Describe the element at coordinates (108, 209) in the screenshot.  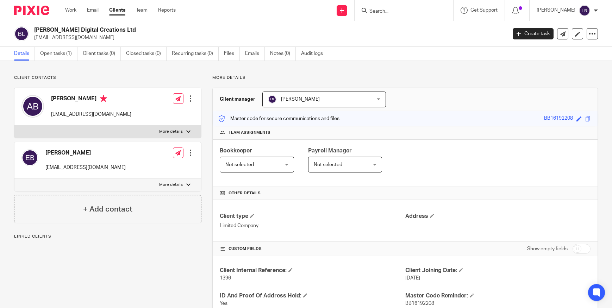
I see `h4: + Add contact` at that location.